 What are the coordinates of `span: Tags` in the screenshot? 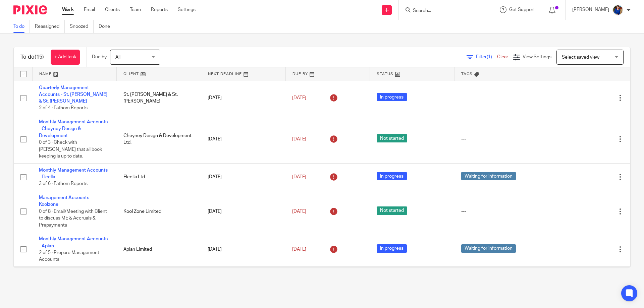 It's located at (467, 73).